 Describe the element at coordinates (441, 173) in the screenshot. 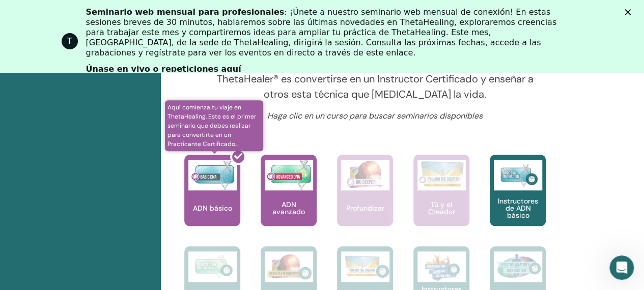

I see `img: Tú y el Creador` at that location.